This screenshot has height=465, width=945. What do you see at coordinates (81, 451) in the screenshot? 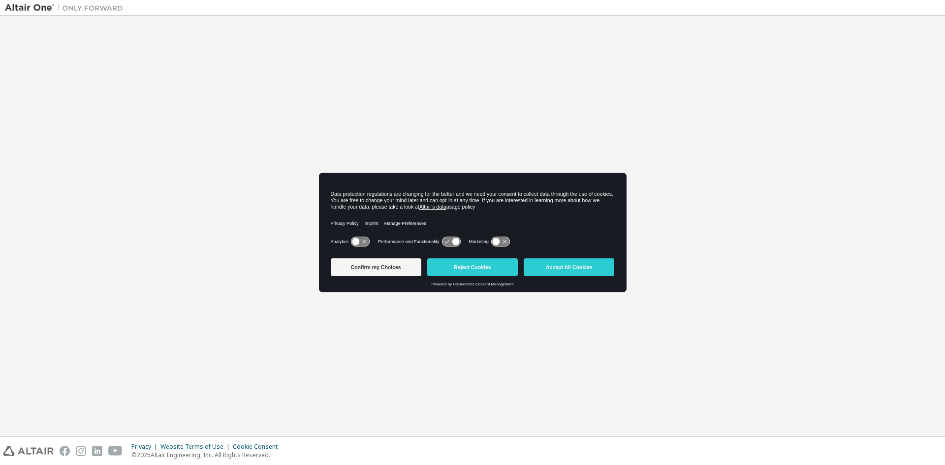
I see `img: instagram.svg` at bounding box center [81, 451].